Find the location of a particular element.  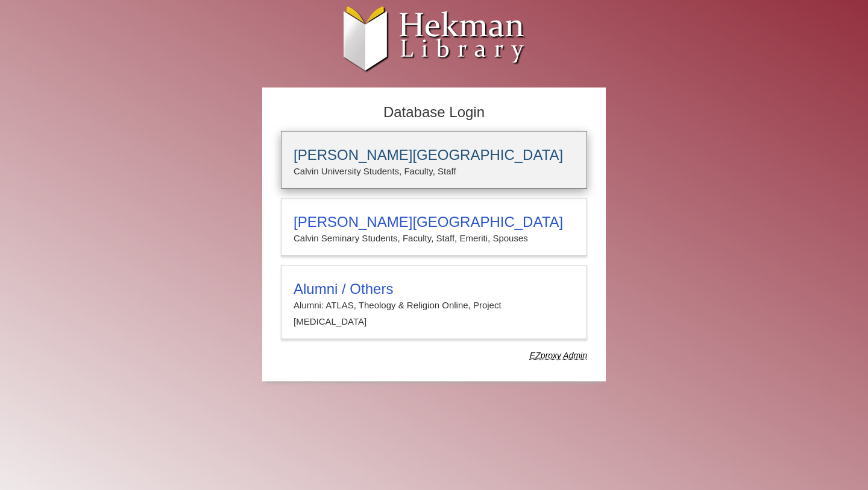

dfn: Use Alumni login is located at coordinates (558, 355).